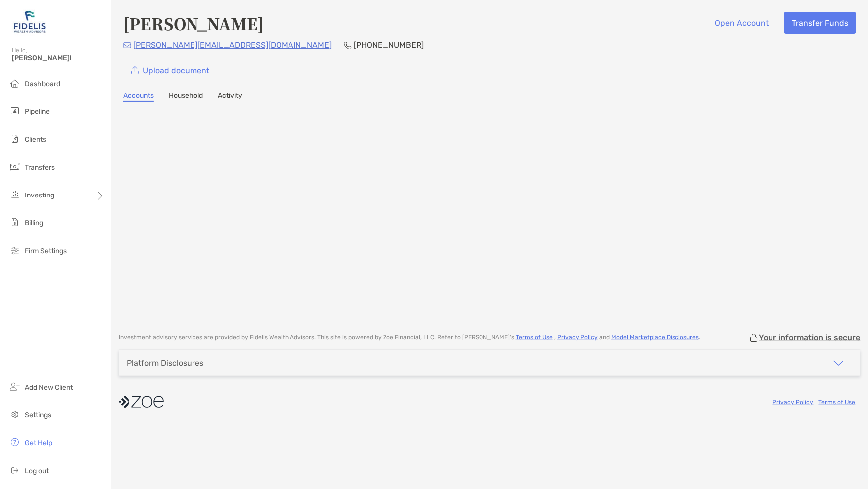 The width and height of the screenshot is (868, 489). Describe the element at coordinates (15, 414) in the screenshot. I see `img: settings icon` at that location.